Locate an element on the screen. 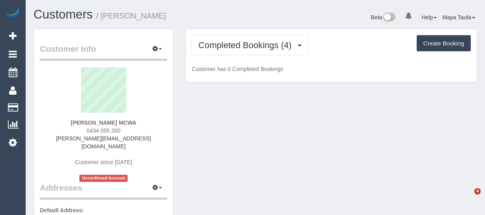 The width and height of the screenshot is (485, 215). label: Default Address: is located at coordinates (62, 210).